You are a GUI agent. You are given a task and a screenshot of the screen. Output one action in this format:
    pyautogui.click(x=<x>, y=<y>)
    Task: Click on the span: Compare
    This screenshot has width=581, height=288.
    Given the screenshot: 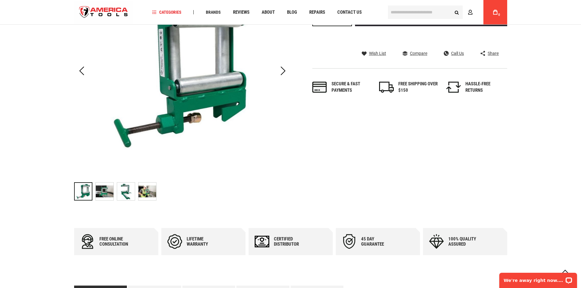 What is the action you would take?
    pyautogui.click(x=418, y=53)
    